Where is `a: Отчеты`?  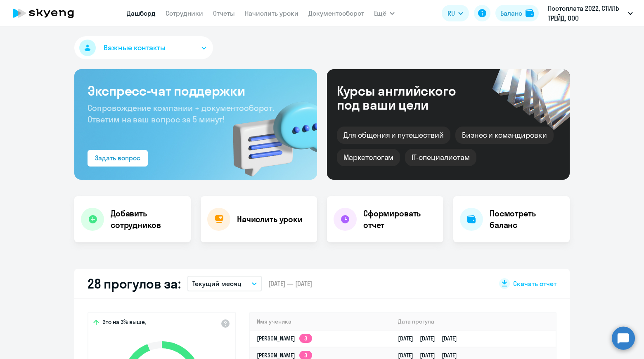
a: Отчеты is located at coordinates (224, 14).